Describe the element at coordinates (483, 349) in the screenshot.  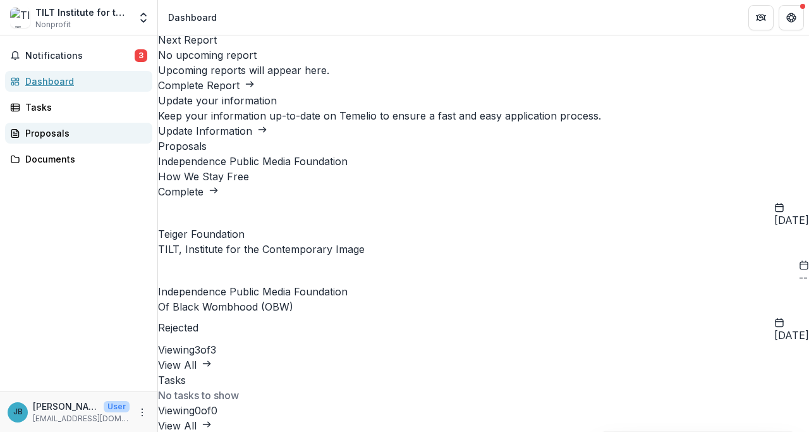
I see `p: Viewing 3 of 3` at that location.